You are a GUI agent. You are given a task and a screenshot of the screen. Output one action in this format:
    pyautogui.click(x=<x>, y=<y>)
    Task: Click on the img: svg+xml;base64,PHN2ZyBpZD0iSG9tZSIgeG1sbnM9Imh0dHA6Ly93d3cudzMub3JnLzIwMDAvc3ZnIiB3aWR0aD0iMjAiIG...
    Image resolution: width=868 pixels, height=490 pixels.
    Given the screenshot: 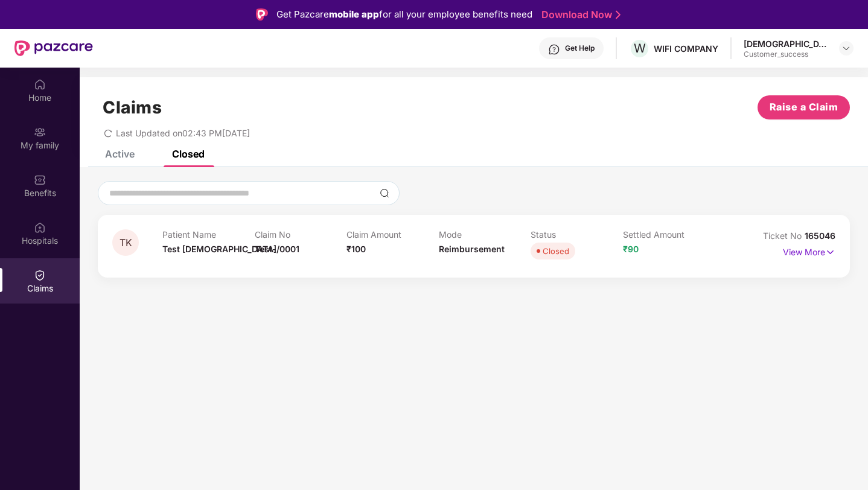 What is the action you would take?
    pyautogui.click(x=40, y=85)
    